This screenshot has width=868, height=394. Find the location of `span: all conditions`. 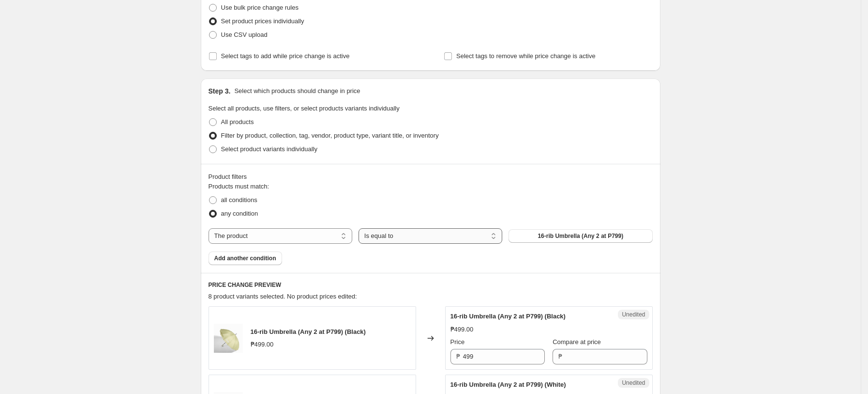

span: all conditions is located at coordinates (239, 200).